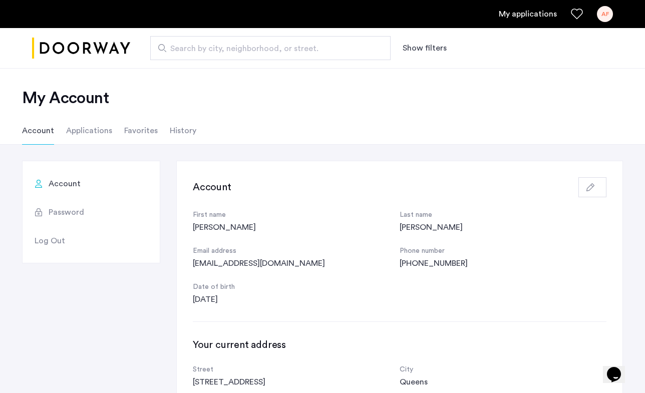  Describe the element at coordinates (267, 49) in the screenshot. I see `span: Search by city, neighborhood, or street.` at that location.